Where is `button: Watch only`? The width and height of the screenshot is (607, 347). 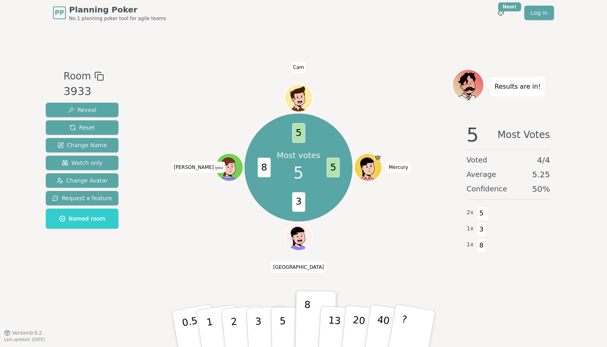 button: Watch only is located at coordinates (82, 163).